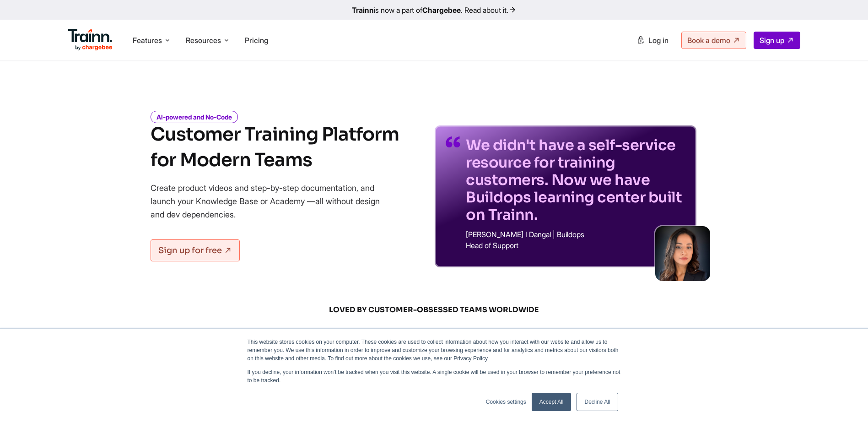  I want to click on a: Pricing, so click(256, 40).